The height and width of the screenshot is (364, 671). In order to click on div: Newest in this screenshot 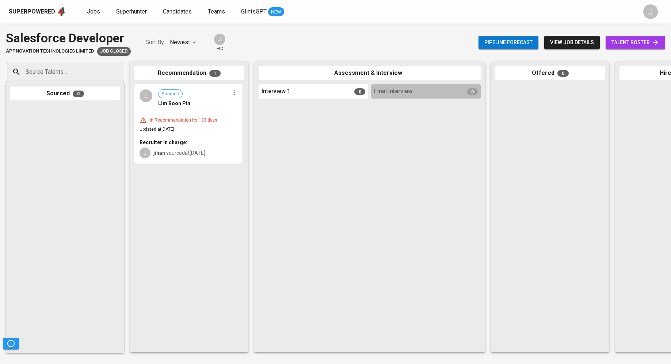, I will do `click(184, 42)`.